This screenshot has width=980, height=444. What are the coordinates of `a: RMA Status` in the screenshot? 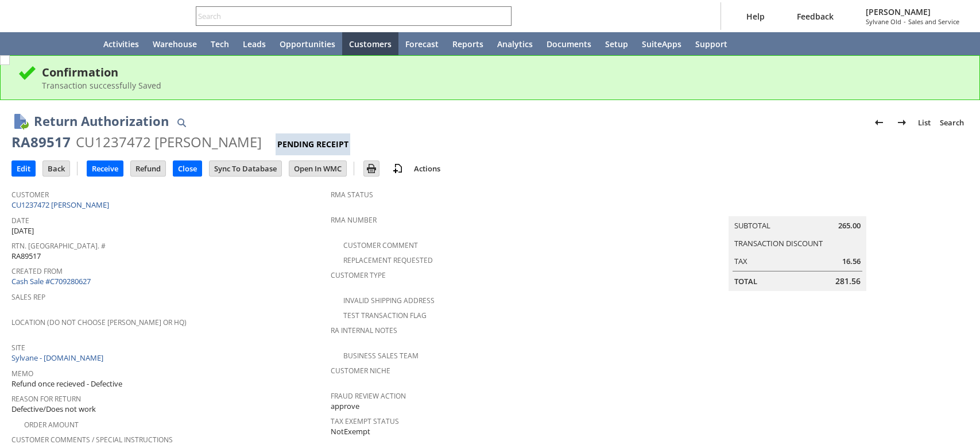 It's located at (352, 194).